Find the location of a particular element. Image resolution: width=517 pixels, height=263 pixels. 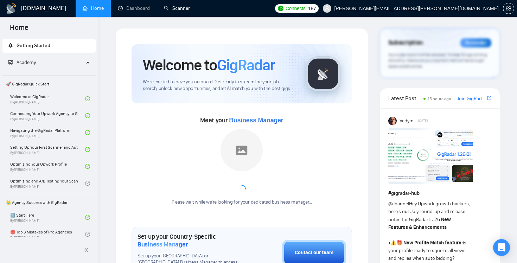

a: searchScanner is located at coordinates (177, 8).